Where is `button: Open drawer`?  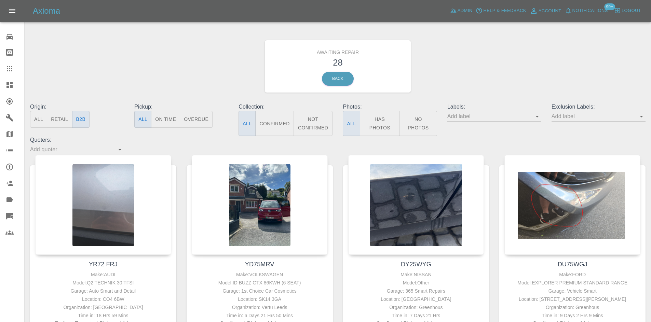
button: Open drawer is located at coordinates (12, 11).